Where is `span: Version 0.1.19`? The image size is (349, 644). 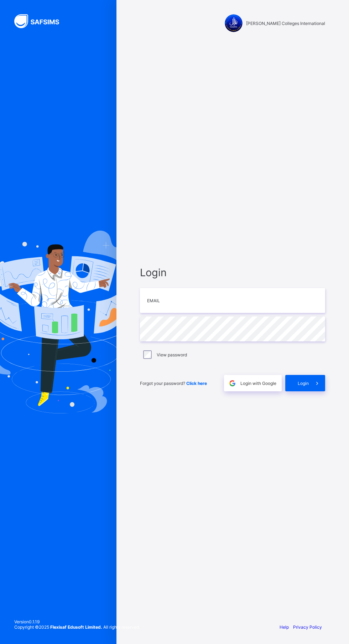
span: Version 0.1.19 is located at coordinates (77, 622).